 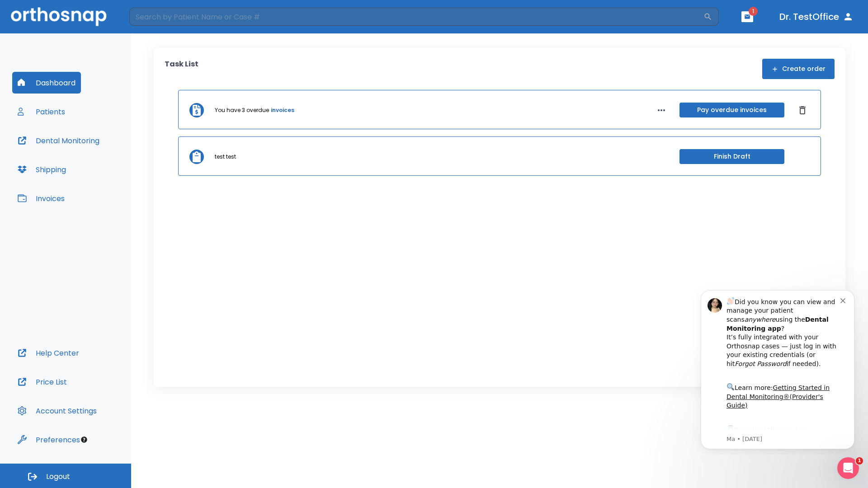 I want to click on a: Dental Monitoring, so click(x=59, y=141).